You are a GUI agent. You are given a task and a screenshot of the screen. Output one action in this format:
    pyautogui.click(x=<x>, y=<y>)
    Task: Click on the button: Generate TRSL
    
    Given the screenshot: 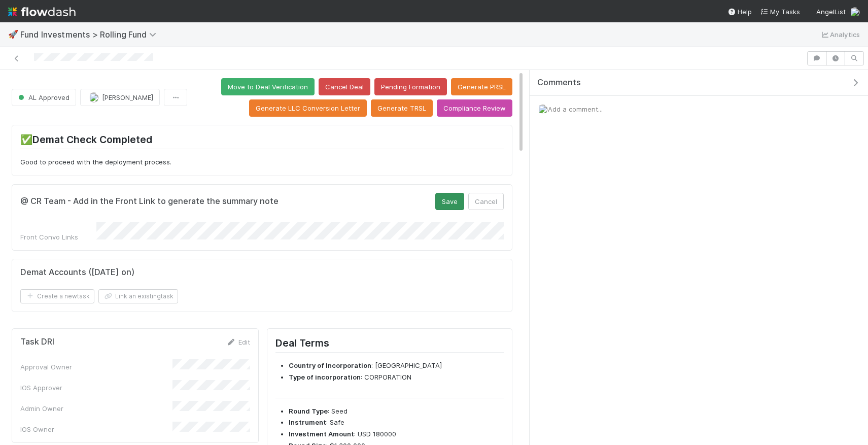 What is the action you would take?
    pyautogui.click(x=402, y=108)
    